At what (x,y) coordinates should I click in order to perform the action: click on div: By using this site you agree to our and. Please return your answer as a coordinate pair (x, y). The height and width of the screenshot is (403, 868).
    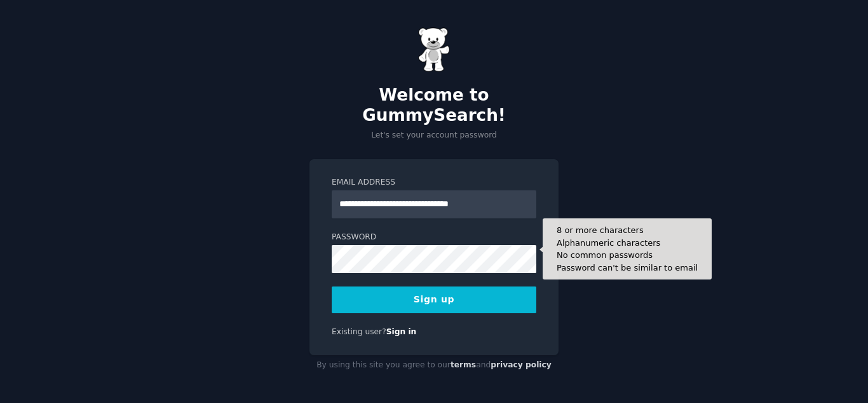
    Looking at the image, I should click on (434, 365).